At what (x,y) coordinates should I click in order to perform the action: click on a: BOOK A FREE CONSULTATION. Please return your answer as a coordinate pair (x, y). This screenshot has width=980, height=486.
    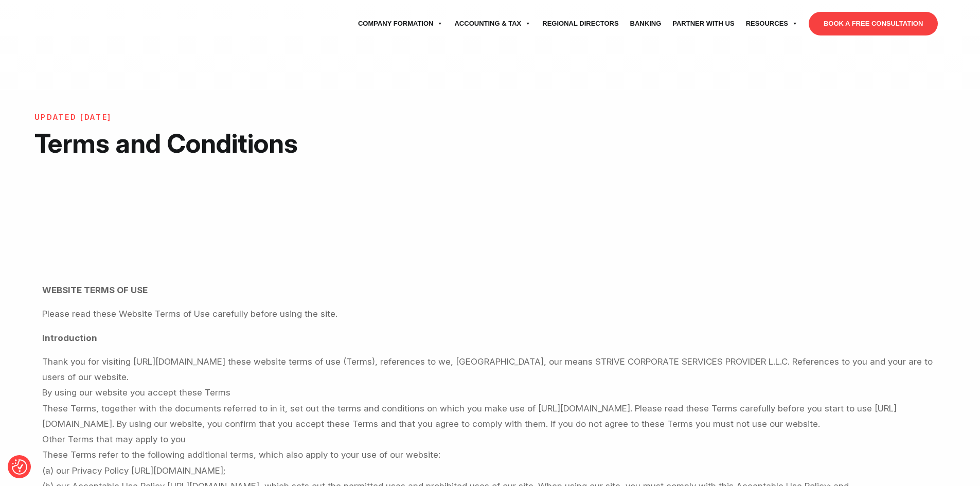
    Looking at the image, I should click on (873, 24).